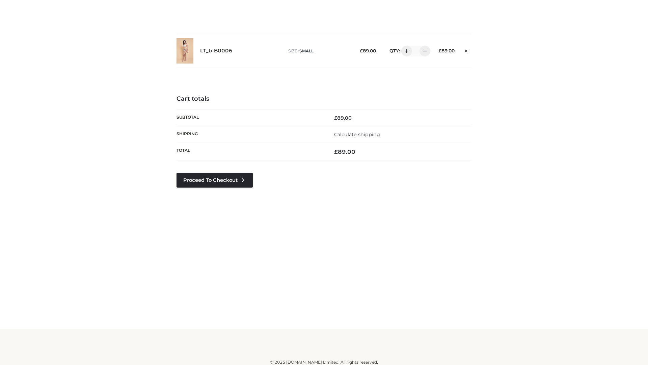 Image resolution: width=648 pixels, height=365 pixels. What do you see at coordinates (357, 134) in the screenshot?
I see `a: Calculate shipping` at bounding box center [357, 134].